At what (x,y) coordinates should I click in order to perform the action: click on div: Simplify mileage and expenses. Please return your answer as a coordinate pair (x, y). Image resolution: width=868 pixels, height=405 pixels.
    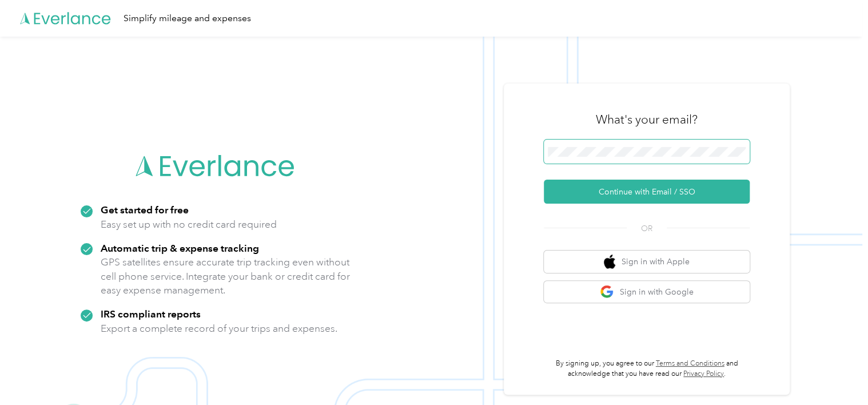
    Looking at the image, I should click on (187, 18).